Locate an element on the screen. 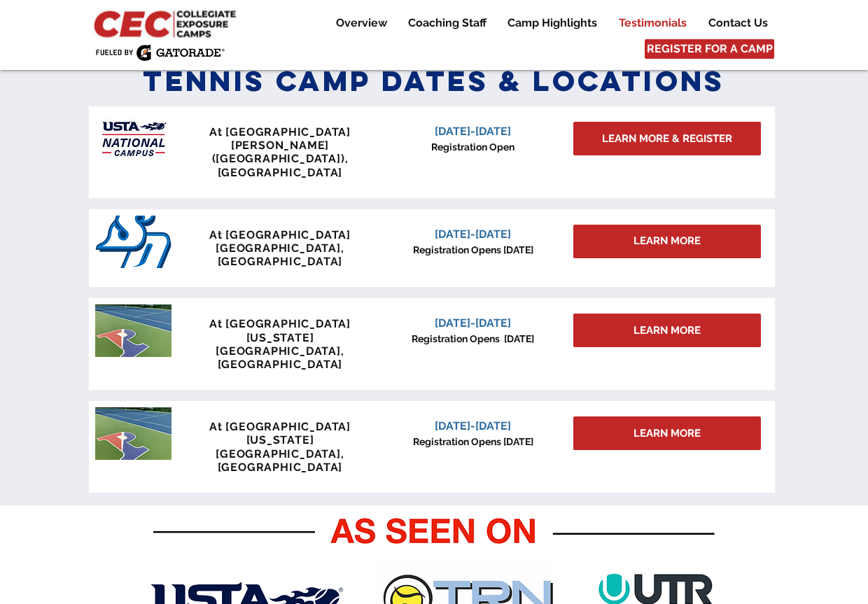 Image resolution: width=868 pixels, height=604 pixels. img: San_Diego_Toreros_logo.png is located at coordinates (133, 241).